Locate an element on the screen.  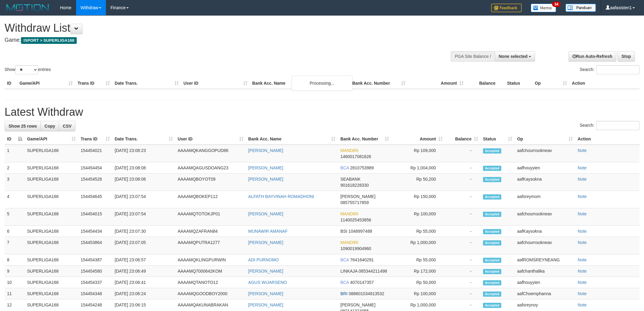
td: AAAAMQPUTRA1277 is located at coordinates (210, 246).